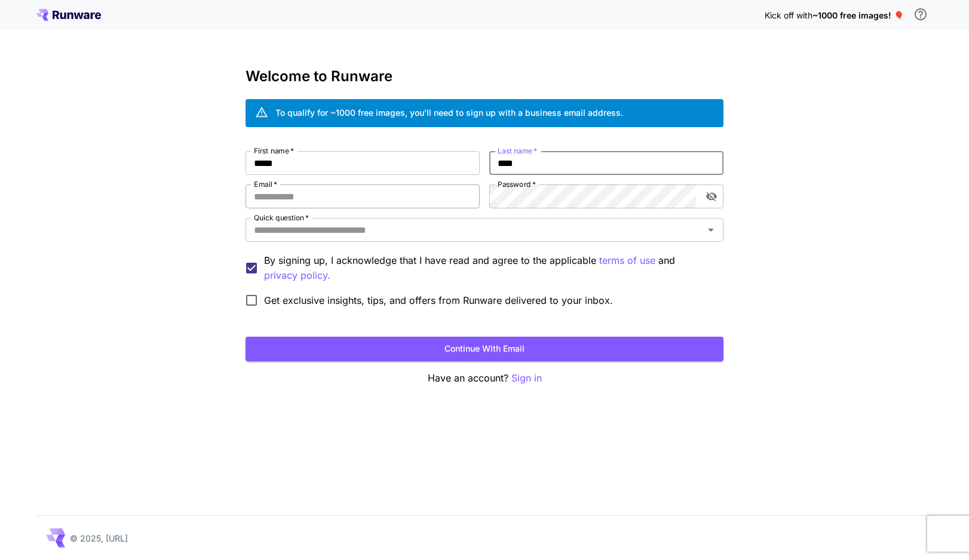 Image resolution: width=969 pixels, height=560 pixels. I want to click on label: First name, so click(274, 150).